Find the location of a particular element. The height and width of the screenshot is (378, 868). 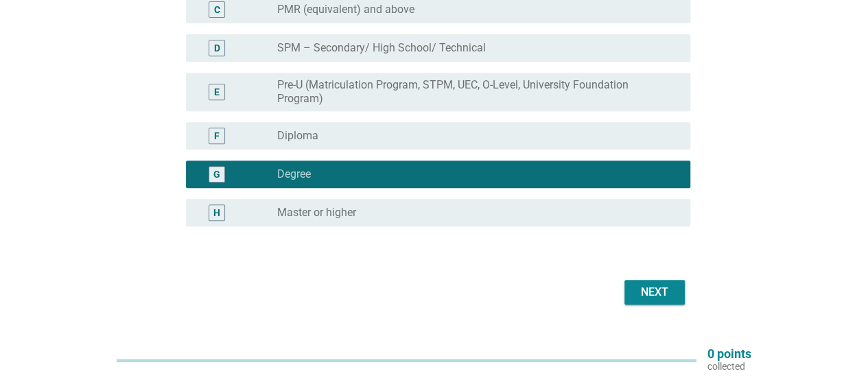

div: F is located at coordinates (217, 136).